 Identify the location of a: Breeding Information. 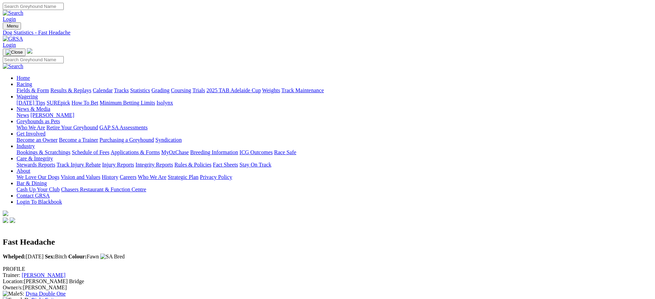
(214, 152).